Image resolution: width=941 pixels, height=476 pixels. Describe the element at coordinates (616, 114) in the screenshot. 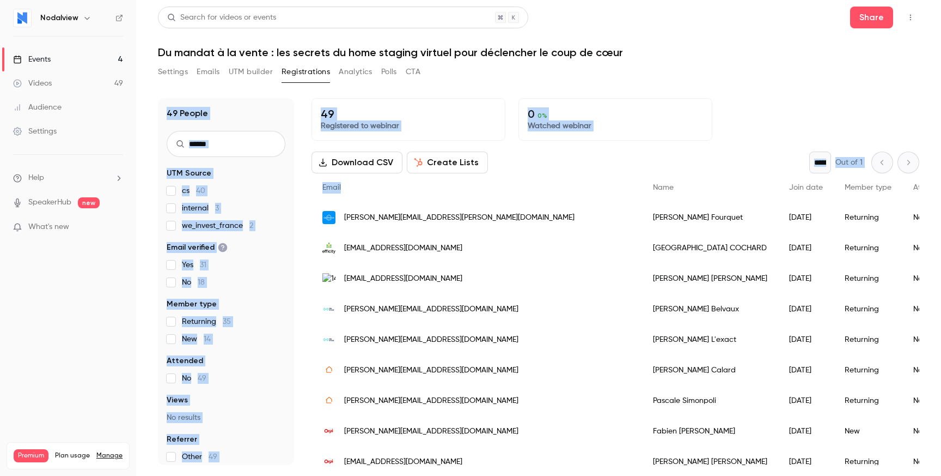

I see `p: 0` at that location.